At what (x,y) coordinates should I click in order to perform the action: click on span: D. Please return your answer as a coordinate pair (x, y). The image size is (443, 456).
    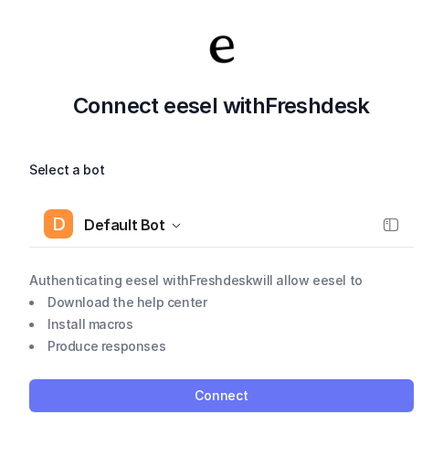
    Looking at the image, I should click on (58, 224).